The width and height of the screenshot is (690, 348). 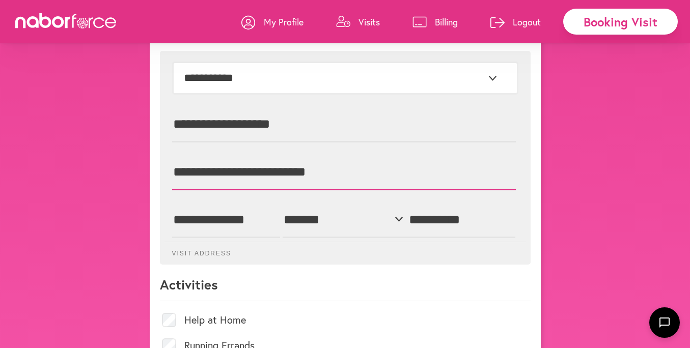 What do you see at coordinates (284, 22) in the screenshot?
I see `p: My Profile` at bounding box center [284, 22].